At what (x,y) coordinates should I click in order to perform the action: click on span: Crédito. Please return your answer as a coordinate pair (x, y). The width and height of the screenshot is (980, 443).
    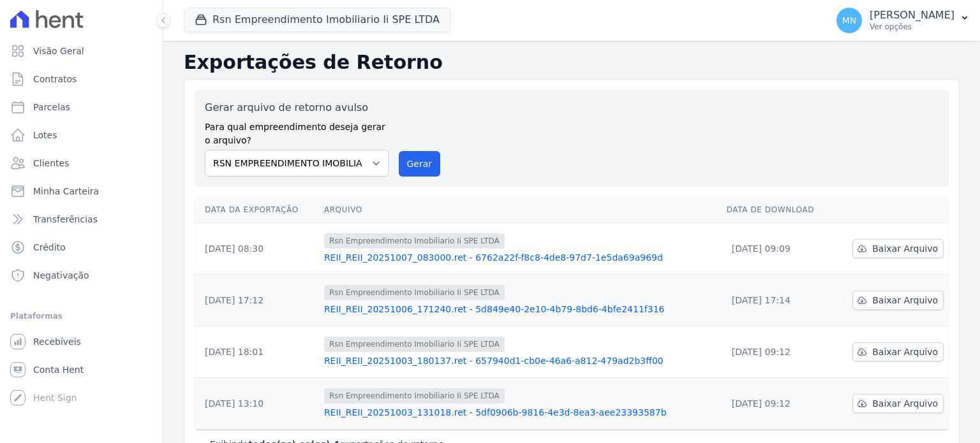
    Looking at the image, I should click on (49, 247).